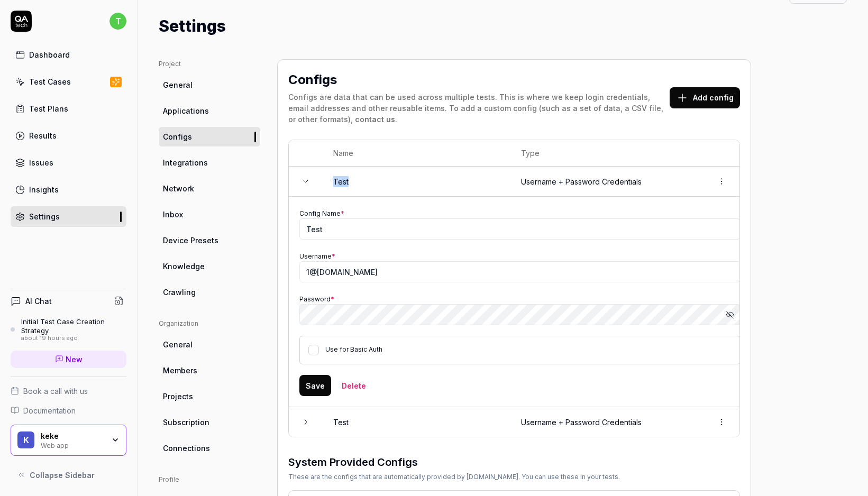 The width and height of the screenshot is (868, 496). I want to click on span: Inbox, so click(173, 215).